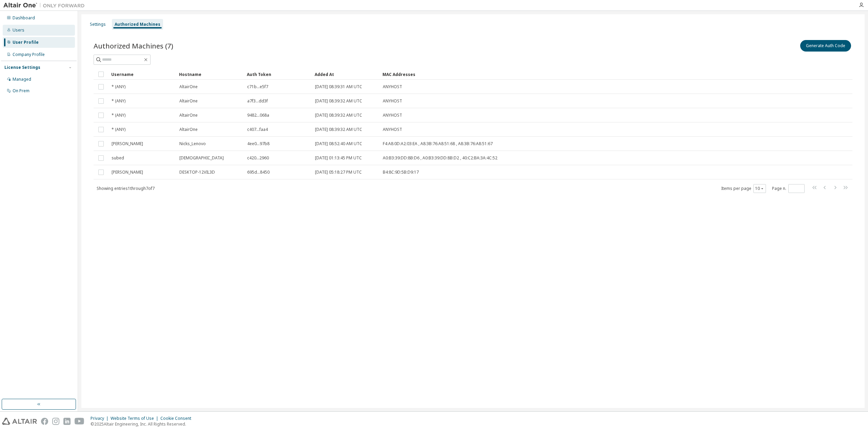  What do you see at coordinates (789, 188) in the screenshot?
I see `span: Page n.` at bounding box center [789, 188].